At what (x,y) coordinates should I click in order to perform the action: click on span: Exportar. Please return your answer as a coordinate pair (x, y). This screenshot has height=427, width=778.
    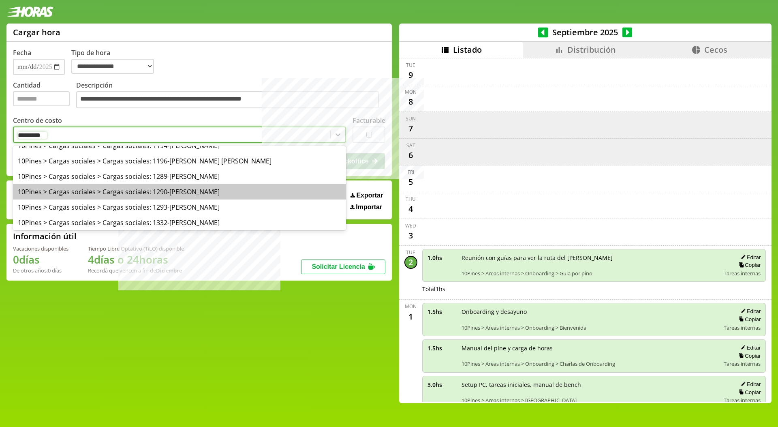
    Looking at the image, I should click on (370, 195).